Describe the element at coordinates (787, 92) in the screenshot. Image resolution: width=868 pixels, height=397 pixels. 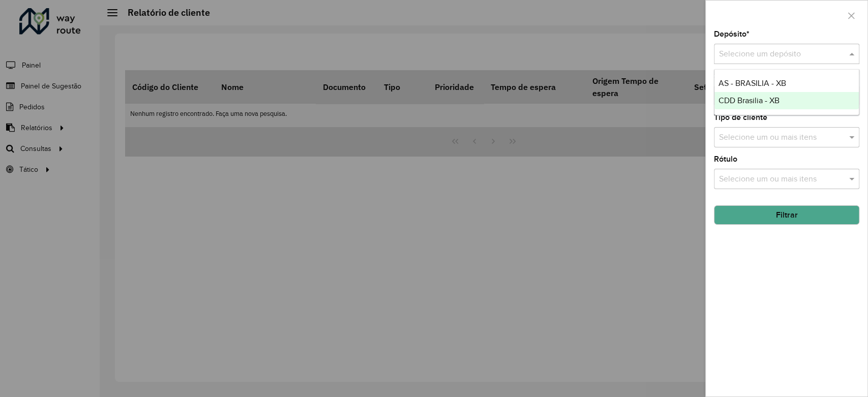
I see `ng-dropdown-panel: Options list` at that location.